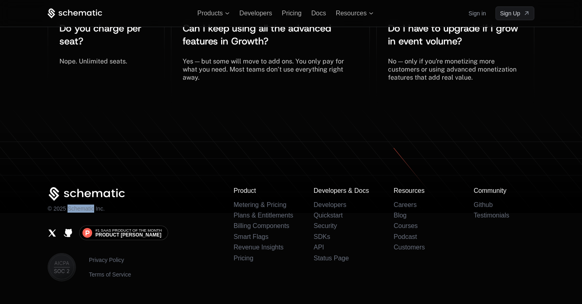 The image size is (582, 304). Describe the element at coordinates (251, 237) in the screenshot. I see `a: Smart Flags` at that location.